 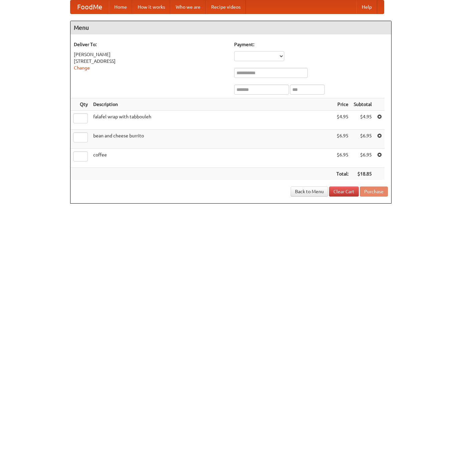 I want to click on th: Total:, so click(x=343, y=174).